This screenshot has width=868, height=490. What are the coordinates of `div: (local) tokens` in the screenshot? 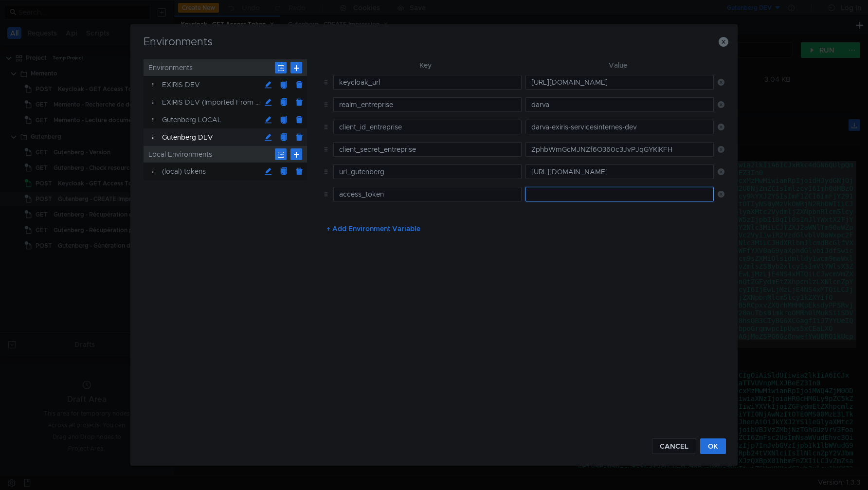 It's located at (212, 171).